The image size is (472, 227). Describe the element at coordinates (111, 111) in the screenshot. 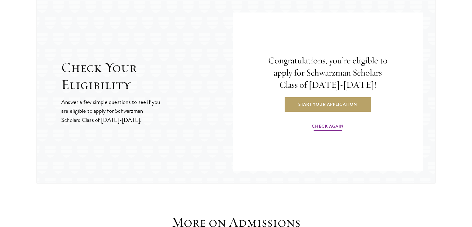

I see `p: Answer a few simple questions to see if you are eligible to apply for Schwarzman Scholars Class o...` at that location.